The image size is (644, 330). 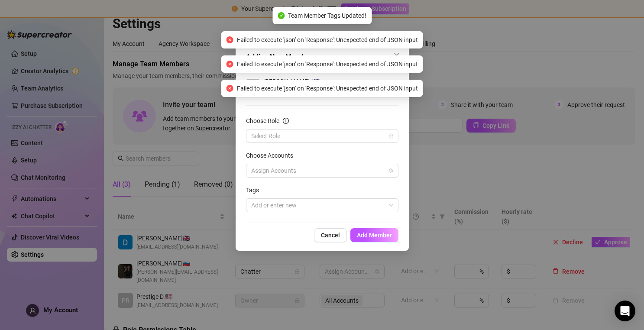 What do you see at coordinates (330, 235) in the screenshot?
I see `span: Cancel` at bounding box center [330, 235].